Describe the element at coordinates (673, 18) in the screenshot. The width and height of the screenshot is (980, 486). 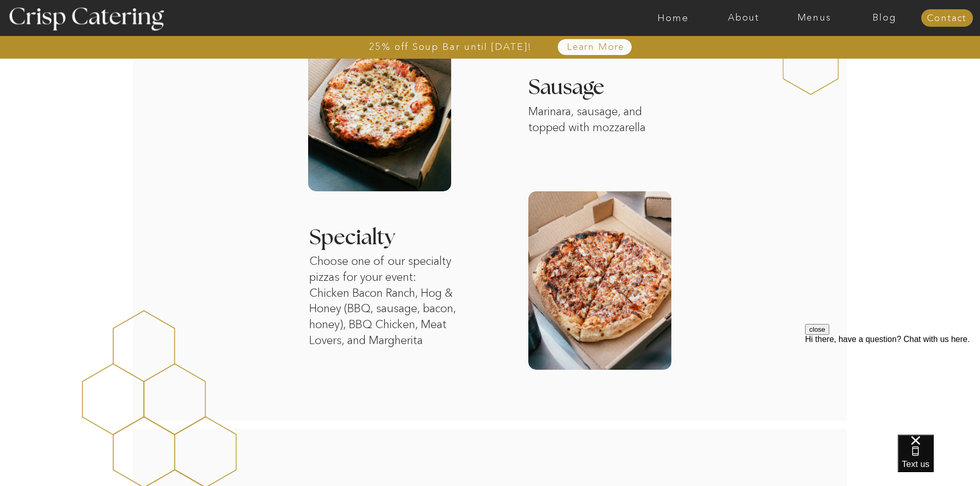
I see `a: Home` at that location.